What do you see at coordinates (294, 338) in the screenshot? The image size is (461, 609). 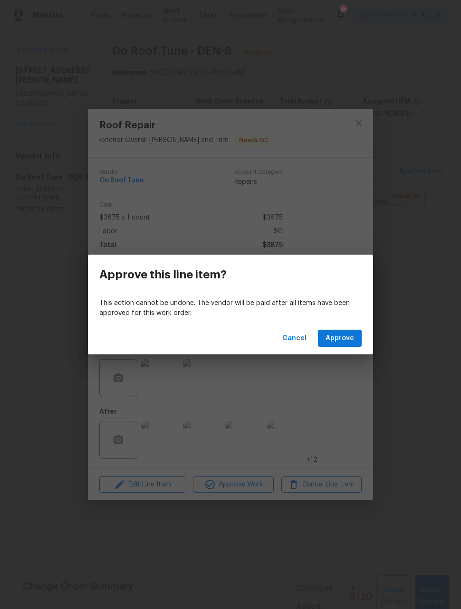 I see `button: Cancel` at bounding box center [294, 338].